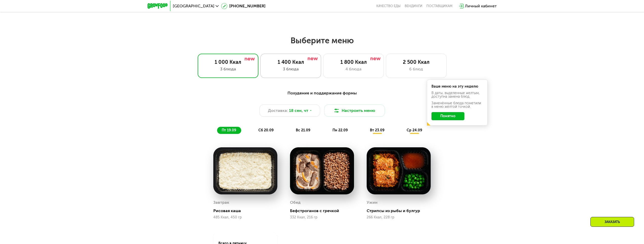 This screenshot has height=244, width=644. What do you see at coordinates (303, 130) in the screenshot?
I see `span: вс 21.09` at bounding box center [303, 130].